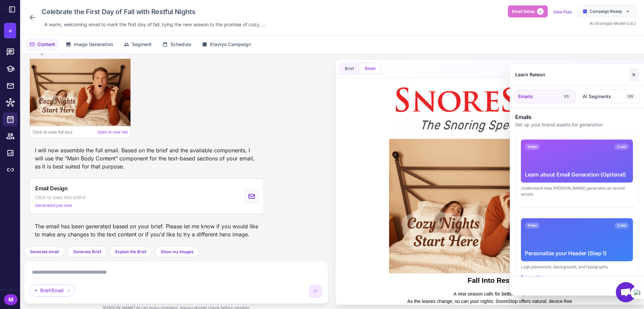  Describe the element at coordinates (525, 97) in the screenshot. I see `span: Emails` at that location.